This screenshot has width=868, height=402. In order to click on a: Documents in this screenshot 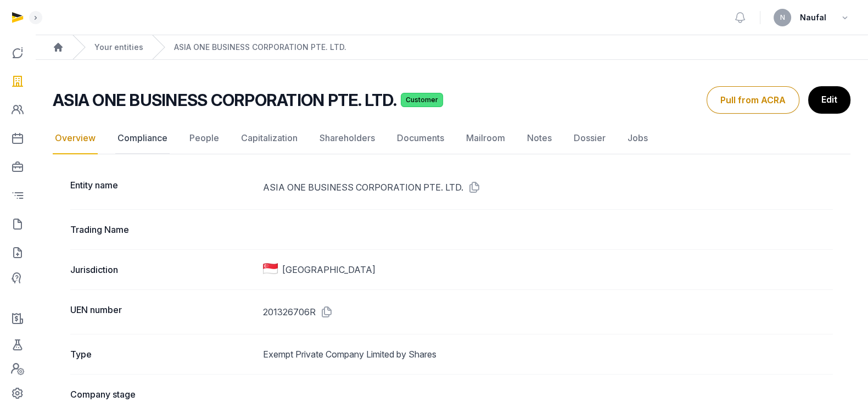, I will do `click(420, 139)`.